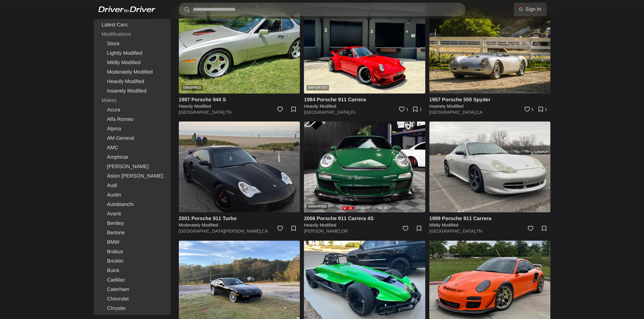 The height and width of the screenshot is (319, 644). What do you see at coordinates (490, 106) in the screenshot?
I see `h5: Insanely Modified` at bounding box center [490, 106].